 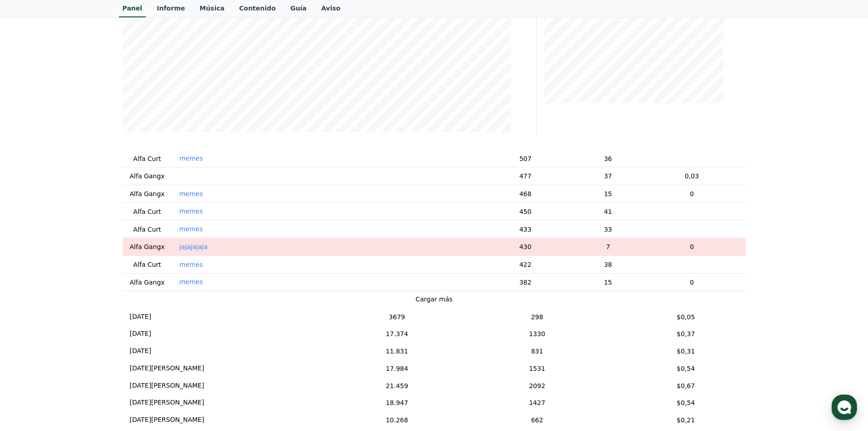 What do you see at coordinates (537, 351) in the screenshot?
I see `font: 831` at bounding box center [537, 351].